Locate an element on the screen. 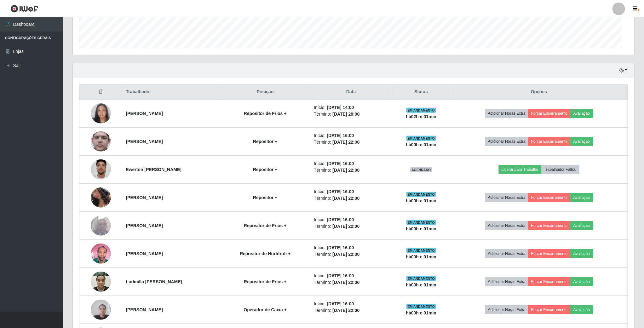 This screenshot has width=644, height=328. img: 1750440166999.jpeg is located at coordinates (101, 197).